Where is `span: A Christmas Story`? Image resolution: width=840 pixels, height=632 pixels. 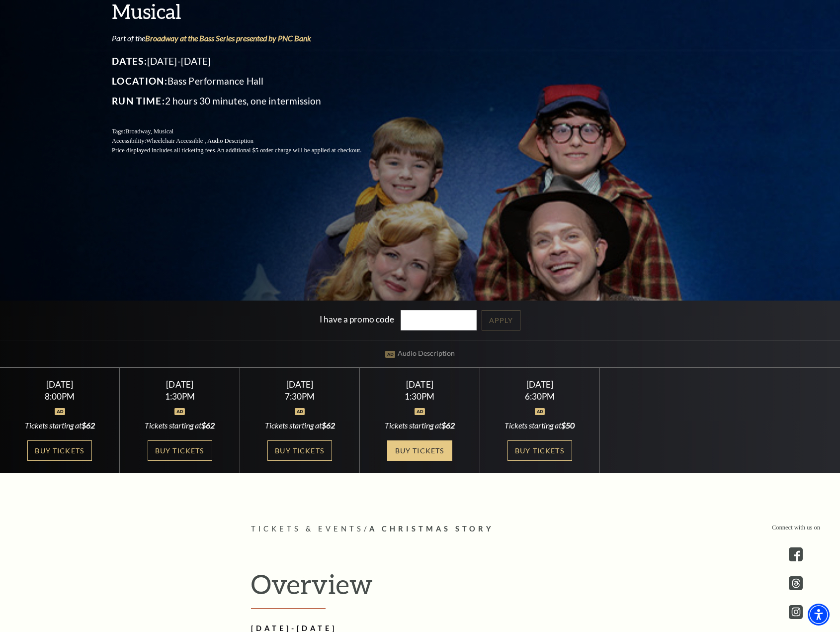
span: A Christmas Story is located at coordinates (432, 529).